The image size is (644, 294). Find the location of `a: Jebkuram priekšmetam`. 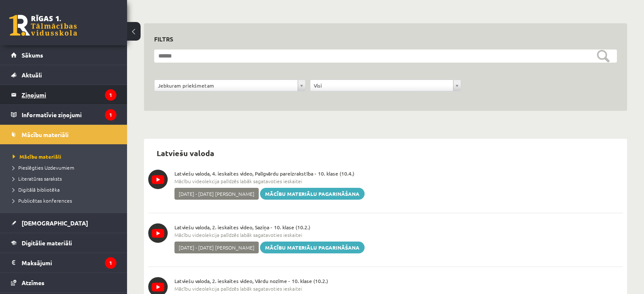

a: Jebkuram priekšmetam is located at coordinates (230, 85).